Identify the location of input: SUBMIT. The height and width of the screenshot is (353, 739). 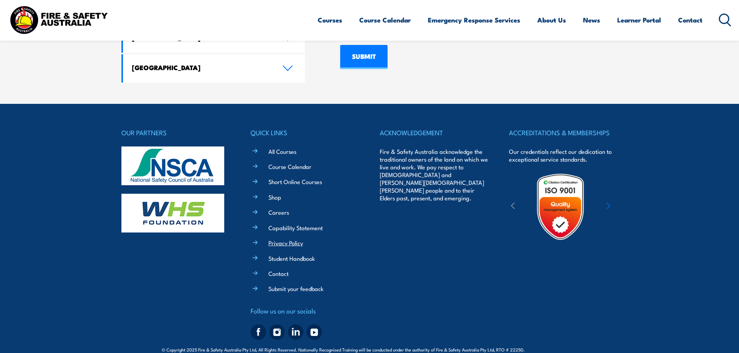
(364, 57).